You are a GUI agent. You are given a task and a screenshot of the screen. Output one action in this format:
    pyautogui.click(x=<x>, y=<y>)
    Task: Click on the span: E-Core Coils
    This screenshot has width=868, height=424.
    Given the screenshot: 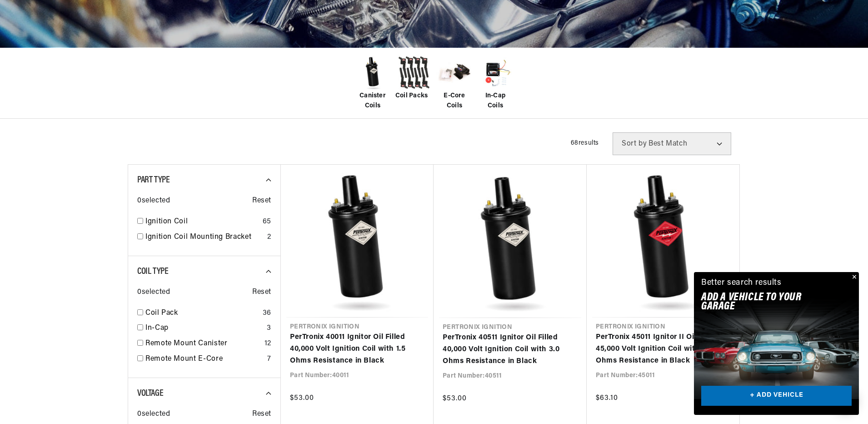 What is the action you would take?
    pyautogui.click(x=455, y=101)
    